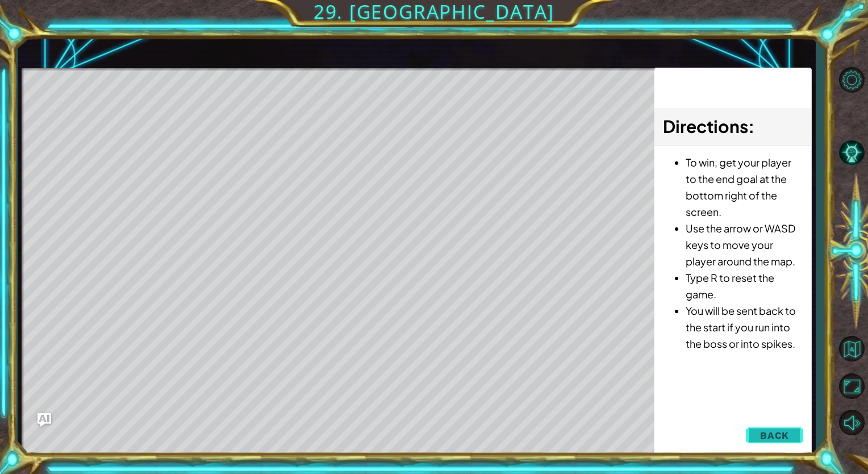 The height and width of the screenshot is (474, 868). Describe the element at coordinates (774, 435) in the screenshot. I see `button: Back` at that location.